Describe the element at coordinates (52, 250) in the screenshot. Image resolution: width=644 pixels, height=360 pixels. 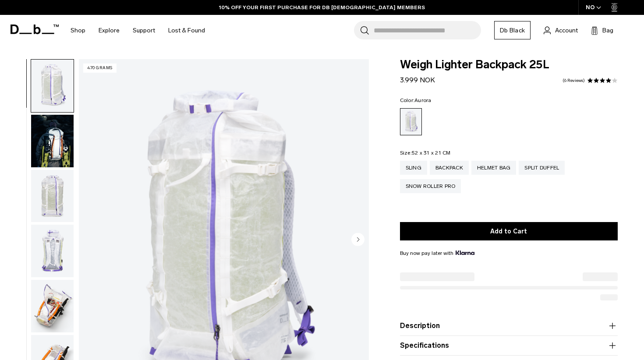
I see `img: Weigh_Lighter_Backpack_25L_3.png` at that location.